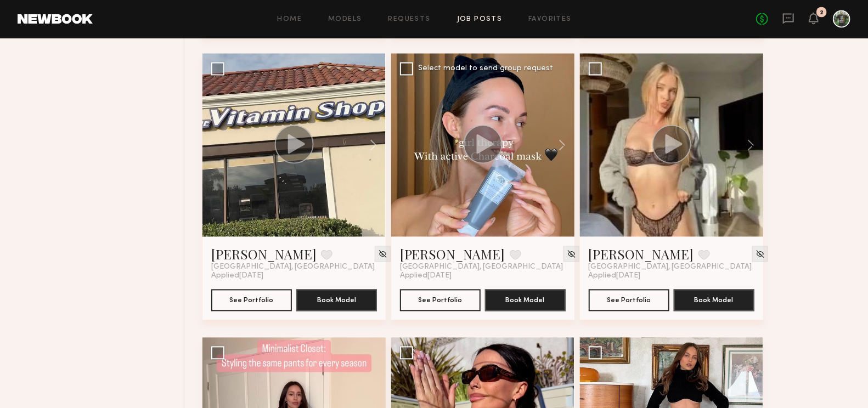 The height and width of the screenshot is (408, 868). Describe the element at coordinates (345, 19) in the screenshot. I see `a: Models` at that location.